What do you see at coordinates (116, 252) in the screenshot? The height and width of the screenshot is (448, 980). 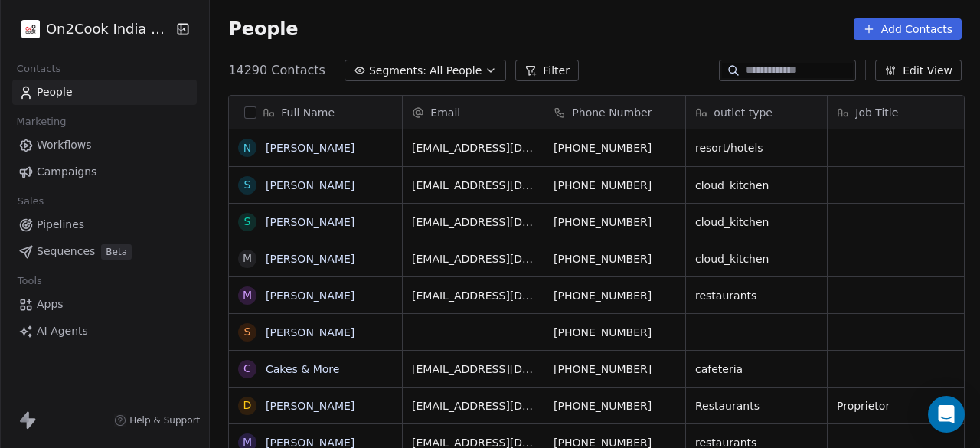 I see `span: Beta` at bounding box center [116, 252].